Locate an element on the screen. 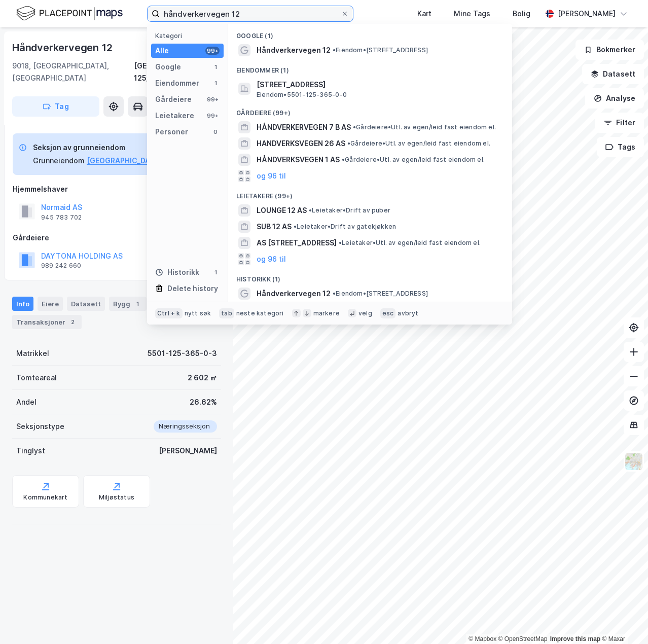 The height and width of the screenshot is (644, 648). div: 2 is located at coordinates (73, 322).